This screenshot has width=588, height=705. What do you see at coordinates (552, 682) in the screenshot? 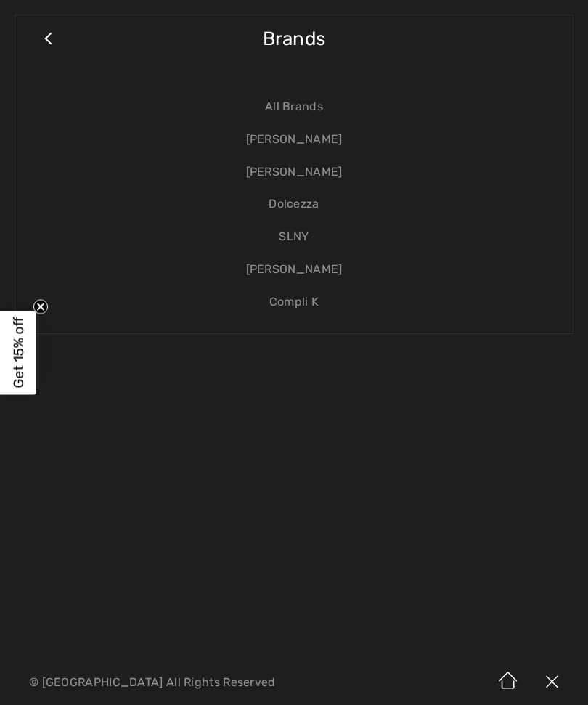
I see `img: X` at bounding box center [552, 682].